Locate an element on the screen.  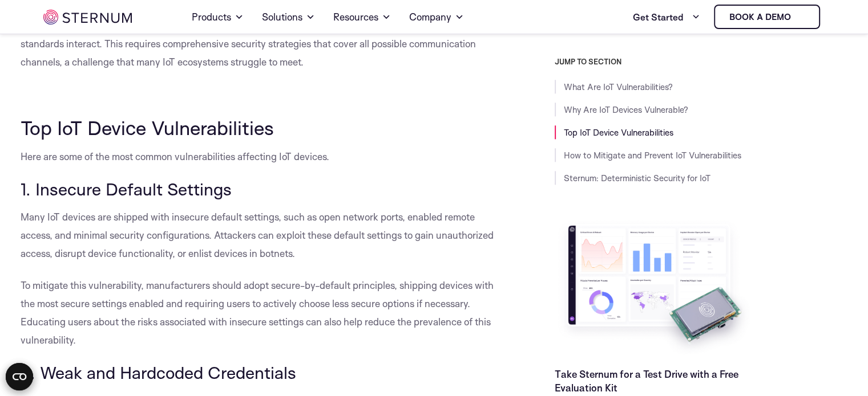
button: Open CMP widget is located at coordinates (20, 377).